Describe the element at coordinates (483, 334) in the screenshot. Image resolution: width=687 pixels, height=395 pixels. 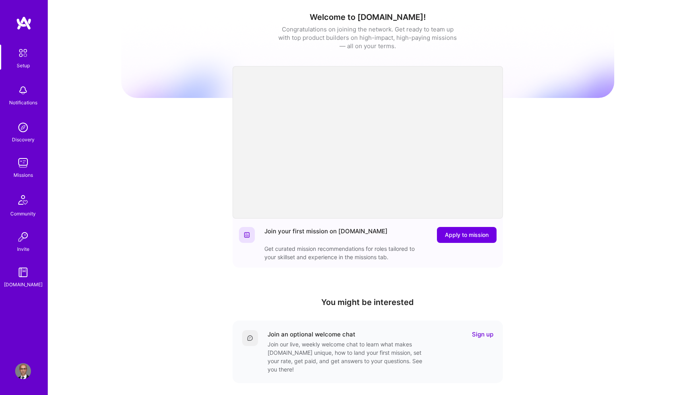
I see `a: Sign up` at that location.